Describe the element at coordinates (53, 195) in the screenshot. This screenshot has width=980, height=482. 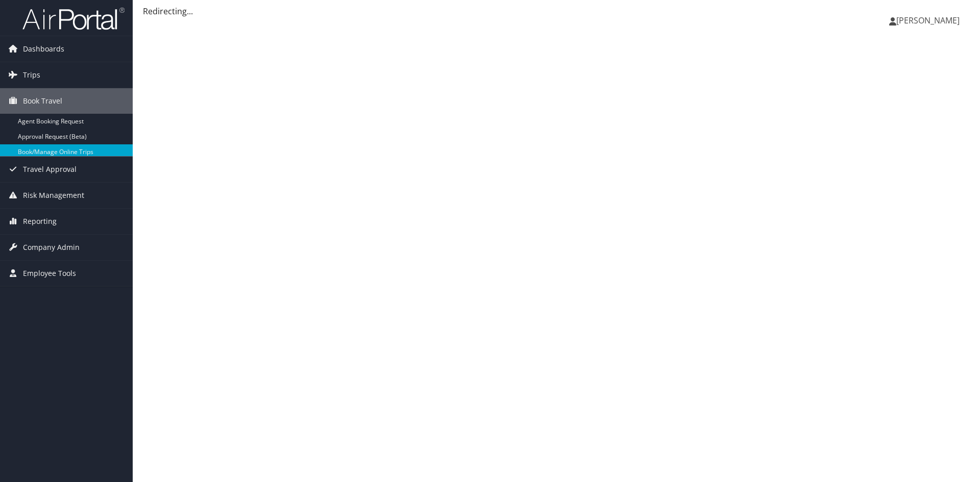
I see `span: Risk Management` at that location.